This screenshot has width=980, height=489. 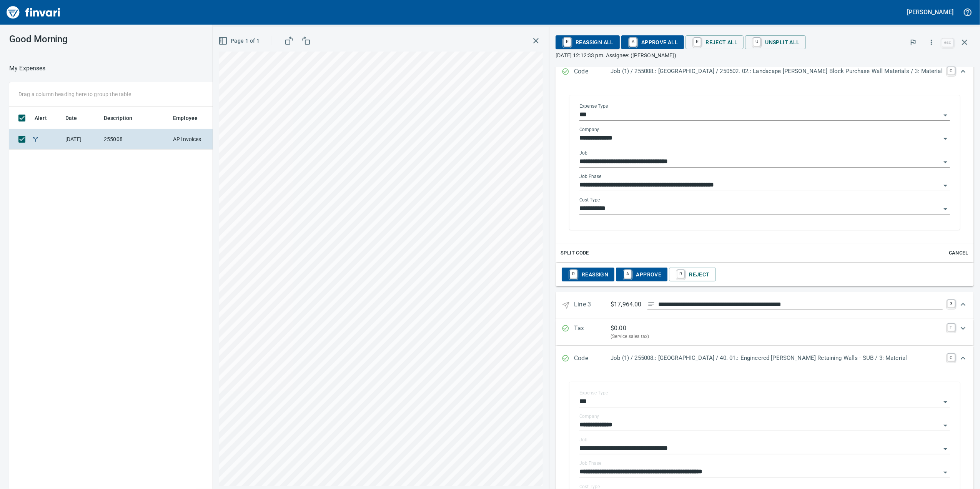 What do you see at coordinates (957, 42) in the screenshot?
I see `span: Close invoice` at bounding box center [957, 42].